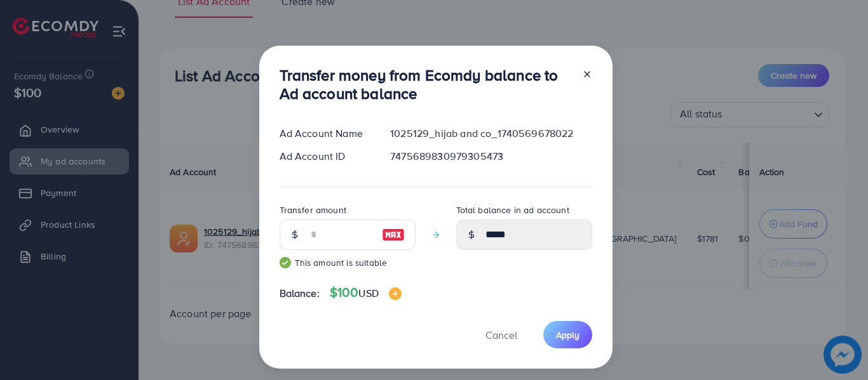 This screenshot has height=380, width=868. Describe the element at coordinates (490, 134) in the screenshot. I see `div: 1025129_hijab and co_1740569678022` at that location.